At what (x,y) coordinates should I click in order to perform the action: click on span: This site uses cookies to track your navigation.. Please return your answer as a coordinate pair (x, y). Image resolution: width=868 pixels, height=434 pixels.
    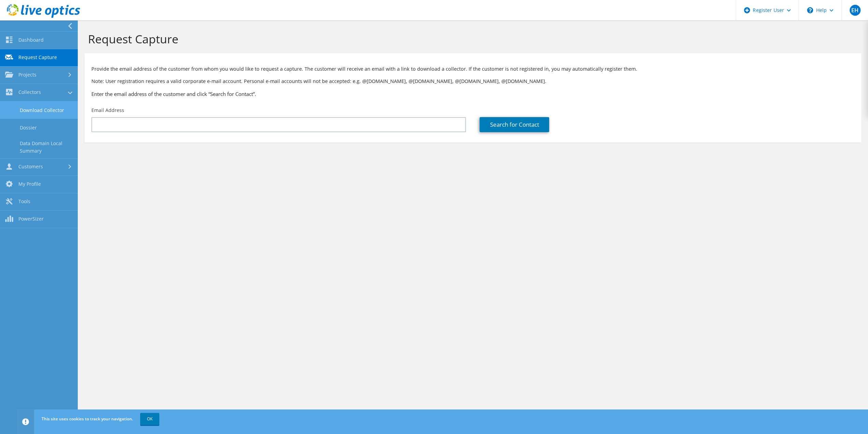
    Looking at the image, I should click on (88, 418).